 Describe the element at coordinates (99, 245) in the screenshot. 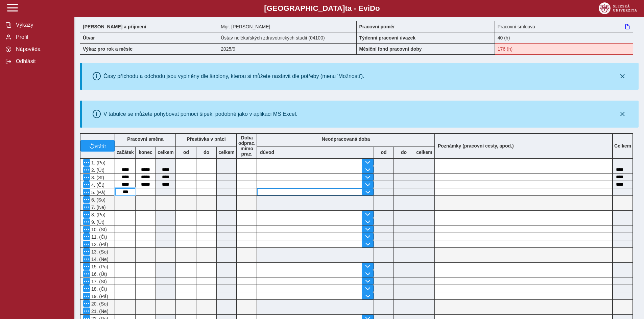

I see `span: 12. (Pá)` at that location.